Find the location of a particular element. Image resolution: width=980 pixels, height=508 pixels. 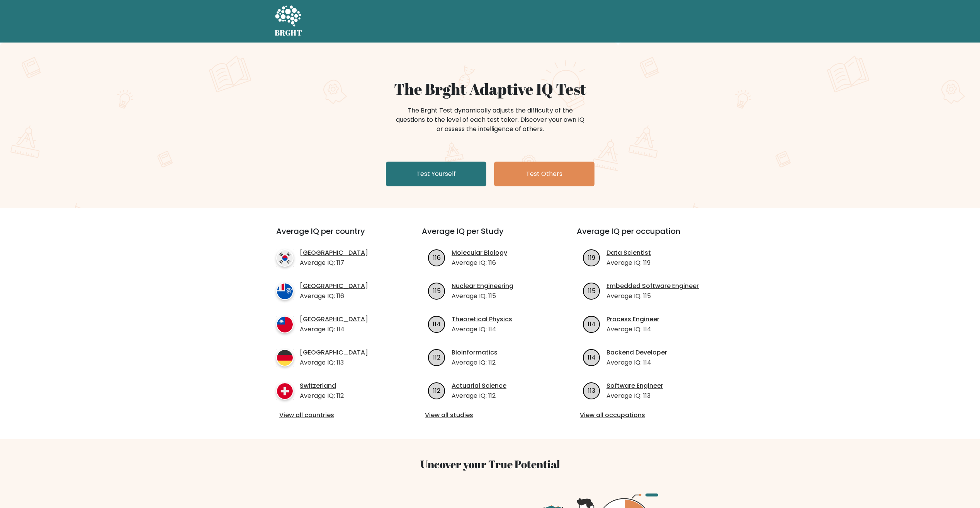

a: View all studies is located at coordinates (490, 415).